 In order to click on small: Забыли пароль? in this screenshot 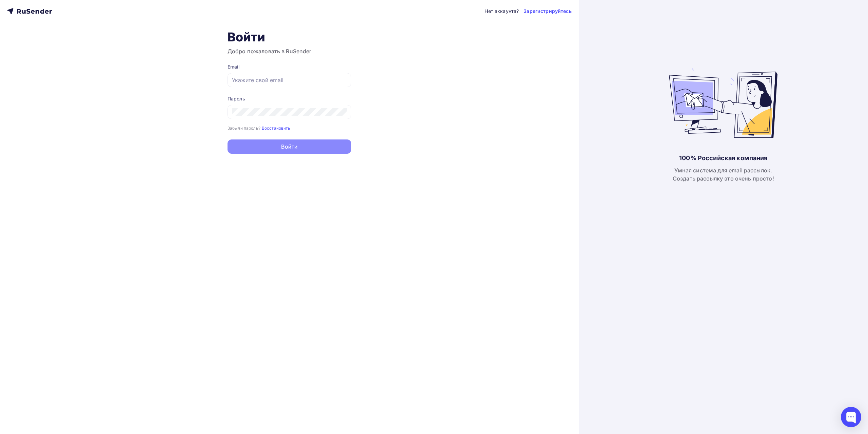, I will do `click(244, 128)`.